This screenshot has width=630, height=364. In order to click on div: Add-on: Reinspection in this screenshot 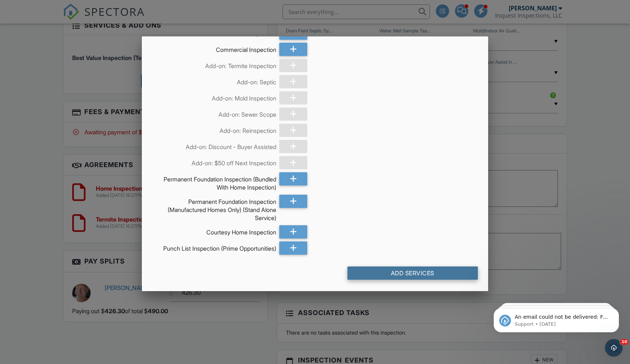, I will do `click(214, 129)`.